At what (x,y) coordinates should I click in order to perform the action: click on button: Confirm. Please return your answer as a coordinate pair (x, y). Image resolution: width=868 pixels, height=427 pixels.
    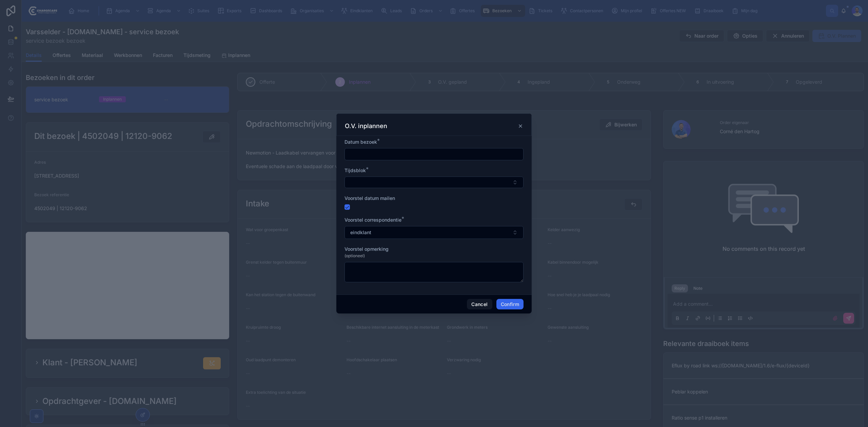
    Looking at the image, I should click on (510, 304).